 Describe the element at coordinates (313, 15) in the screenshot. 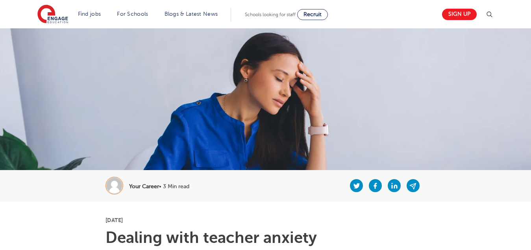

I see `a: Recruit` at that location.